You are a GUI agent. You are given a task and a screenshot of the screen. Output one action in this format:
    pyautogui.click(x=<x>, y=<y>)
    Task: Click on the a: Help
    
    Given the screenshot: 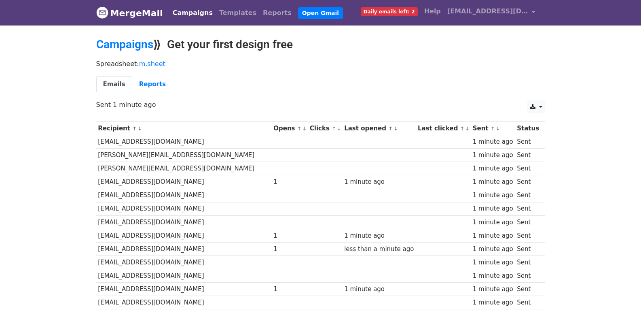 What is the action you would take?
    pyautogui.click(x=432, y=11)
    